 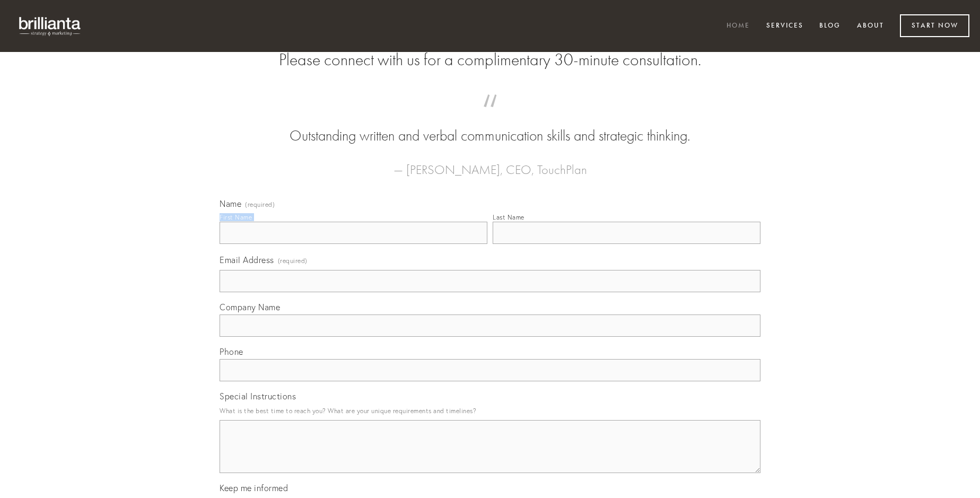 I want to click on span: Email Address, so click(x=247, y=260).